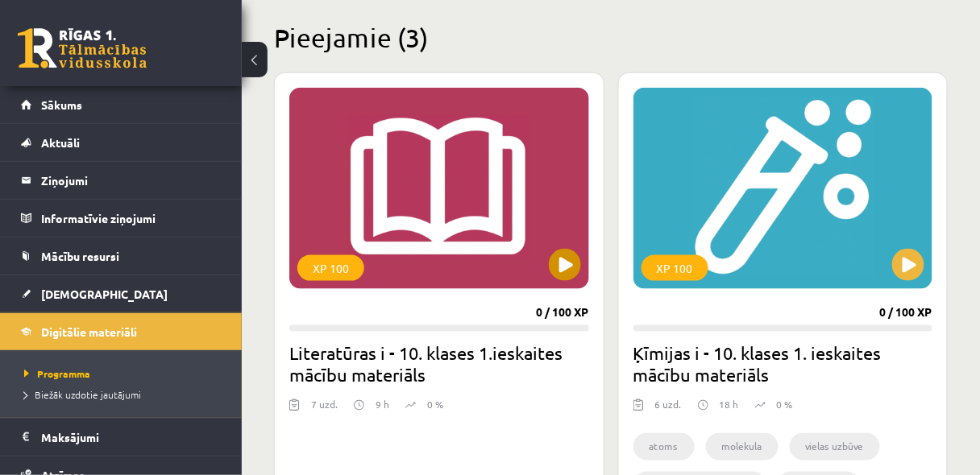  I want to click on legend: Maksājumi, so click(131, 437).